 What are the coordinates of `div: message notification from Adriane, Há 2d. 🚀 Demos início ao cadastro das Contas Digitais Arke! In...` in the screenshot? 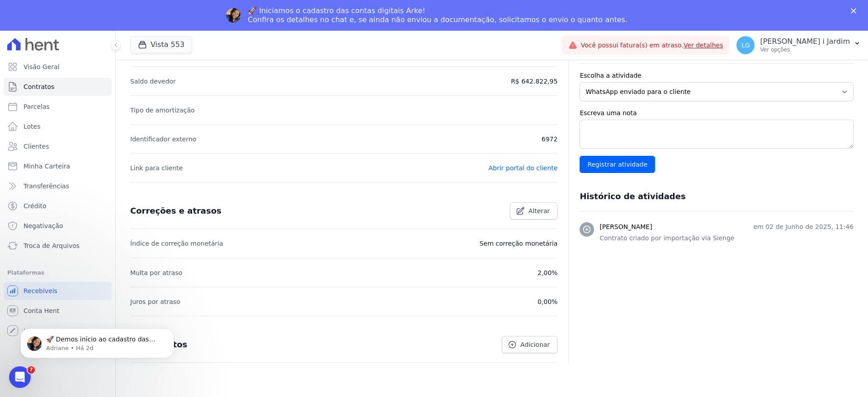 It's located at (90, 34).